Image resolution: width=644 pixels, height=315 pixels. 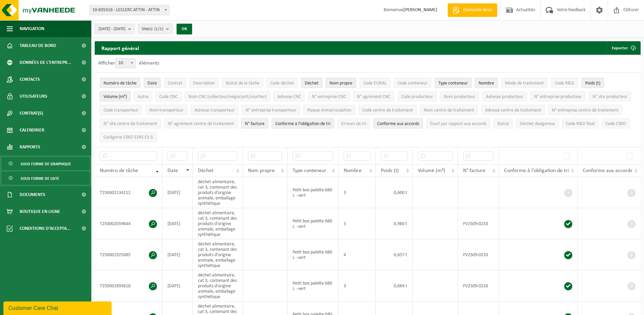 What do you see at coordinates (459, 96) in the screenshot?
I see `button: Nom producteurNom producteur: Activate to sort` at bounding box center [459, 96].